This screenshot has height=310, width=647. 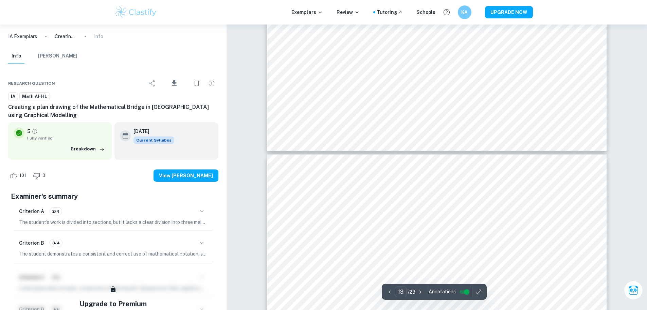 What do you see at coordinates (29, 131) in the screenshot?
I see `p: 5` at bounding box center [29, 131].